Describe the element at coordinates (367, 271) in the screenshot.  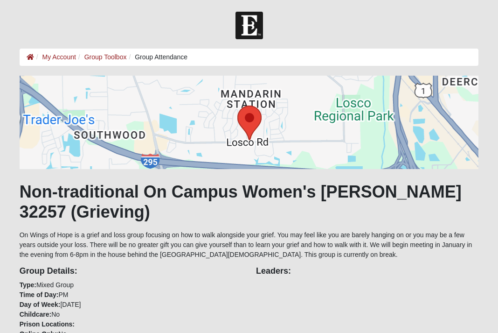
I see `h4: Leaders:` at that location.